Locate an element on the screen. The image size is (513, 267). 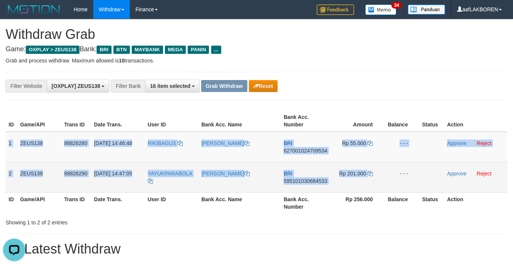
span: Copy 595101030684533 to clipboard is located at coordinates (305, 181).